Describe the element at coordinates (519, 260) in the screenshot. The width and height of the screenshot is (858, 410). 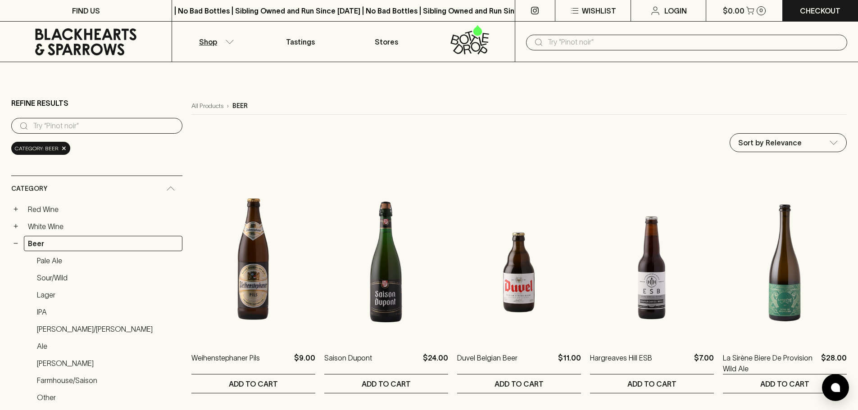
I see `img: Duvel Belgian Beer` at that location.